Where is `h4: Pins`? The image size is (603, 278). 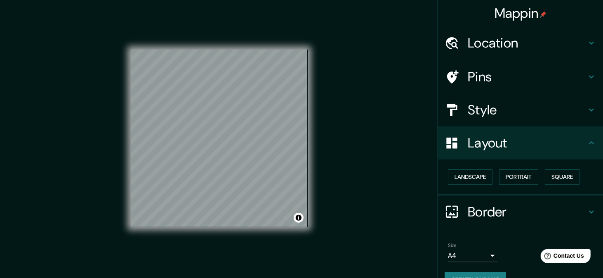
h4: Pins is located at coordinates (527, 77).